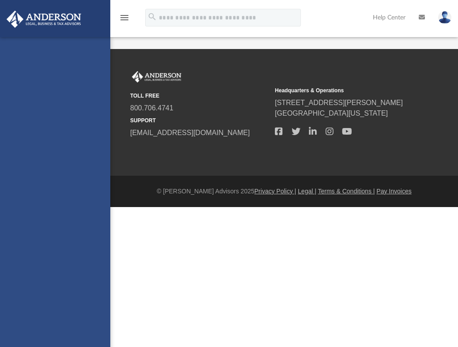  Describe the element at coordinates (152, 108) in the screenshot. I see `a: 800.706.4741` at that location.